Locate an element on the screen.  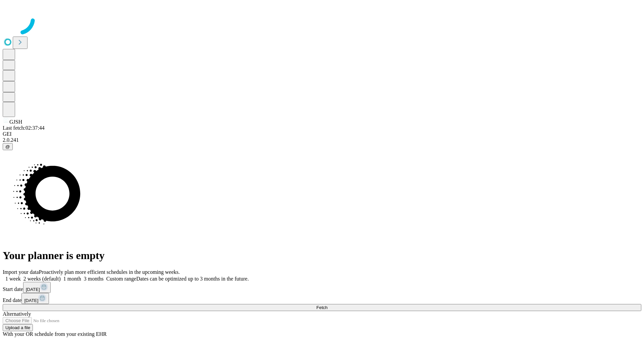
span: Proactively plan more efficient schedules in the upcoming weeks. is located at coordinates (109, 272).